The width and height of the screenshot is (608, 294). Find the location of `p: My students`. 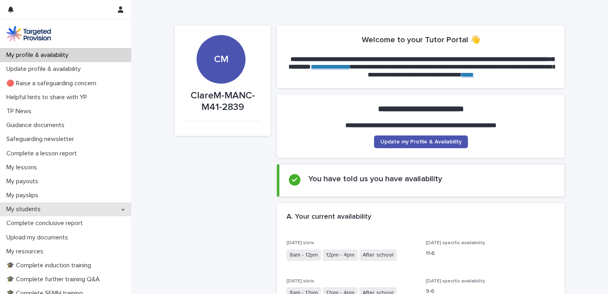

p: My students is located at coordinates (25, 209).